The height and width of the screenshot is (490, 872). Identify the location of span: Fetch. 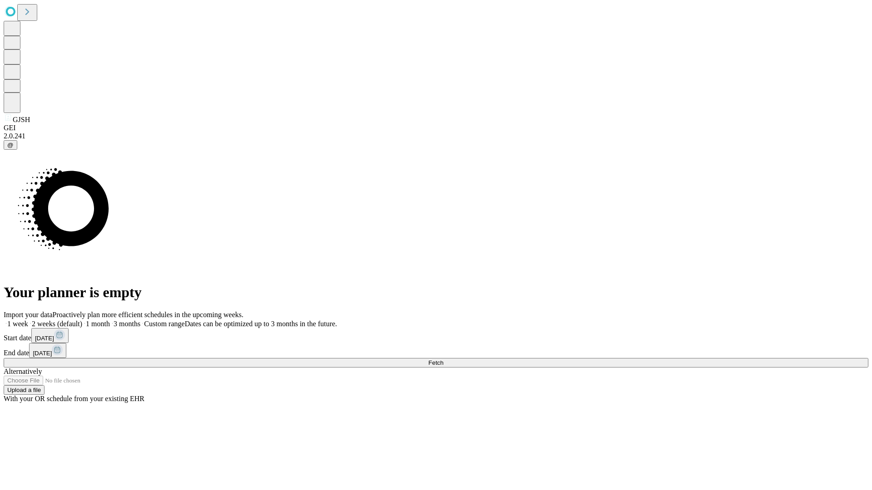
(435, 363).